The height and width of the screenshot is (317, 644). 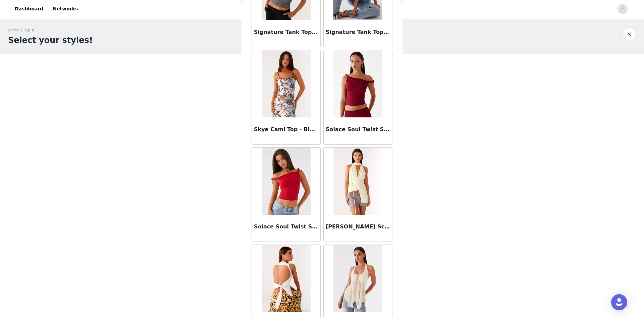 What do you see at coordinates (286, 278) in the screenshot?
I see `img: Stay In Top - White` at bounding box center [286, 278].